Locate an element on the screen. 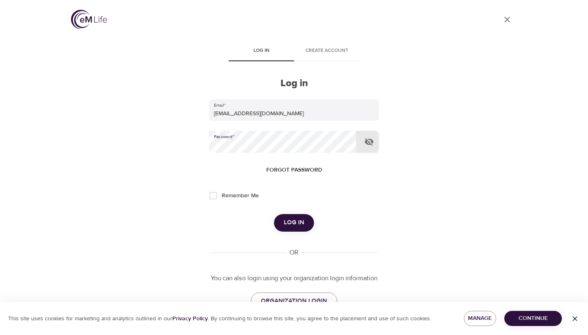 This screenshot has width=588, height=335. h2: Log in is located at coordinates (294, 83).